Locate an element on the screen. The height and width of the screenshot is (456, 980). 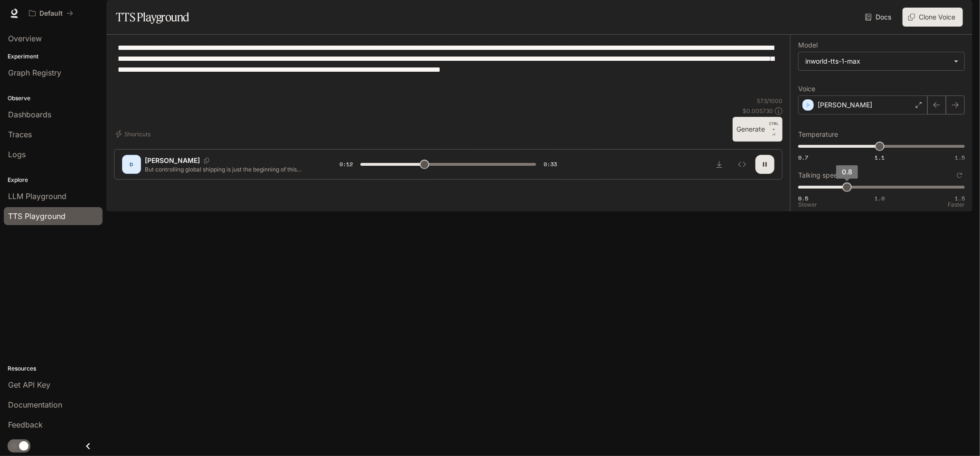
p: CTRL + is located at coordinates (774, 126).